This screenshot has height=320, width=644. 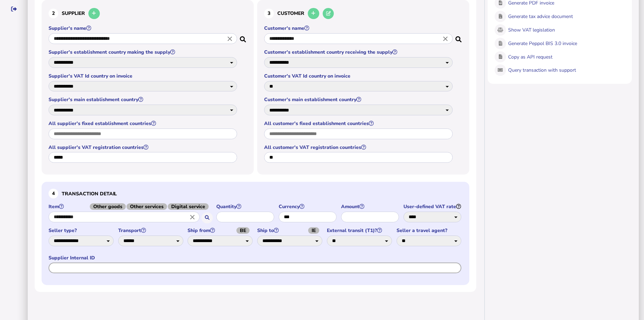 What do you see at coordinates (147, 206) in the screenshot?
I see `span: Other services` at bounding box center [147, 206].